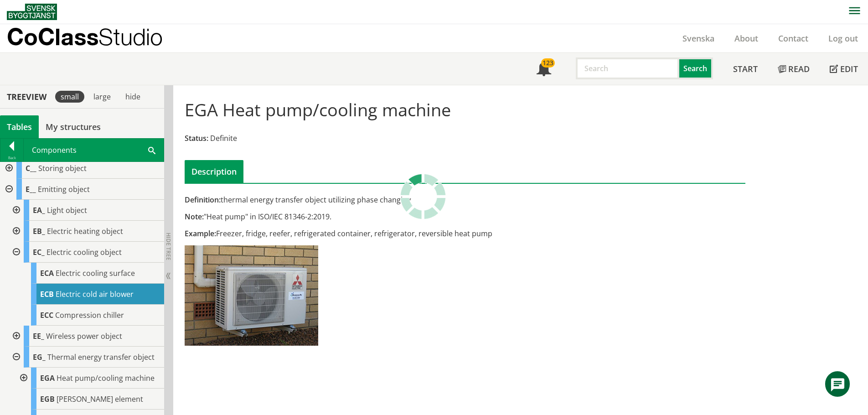 The image size is (868, 415). Describe the element at coordinates (200, 234) in the screenshot. I see `span: Example:` at that location.